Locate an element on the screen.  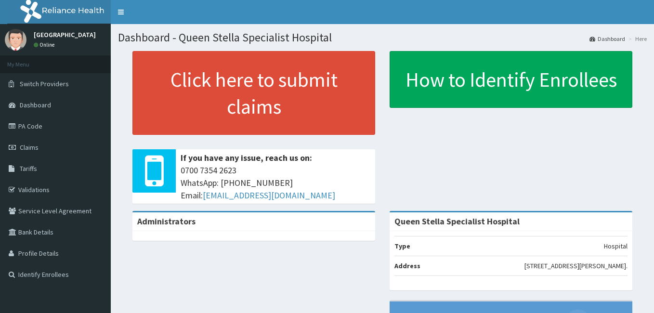
strong: Queen Stella Specialist Hospital is located at coordinates (457, 221).